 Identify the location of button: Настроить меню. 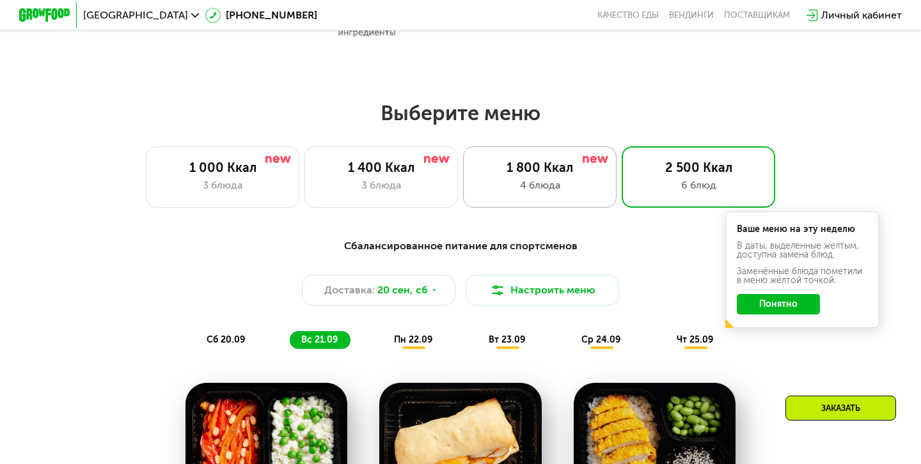
(542, 290).